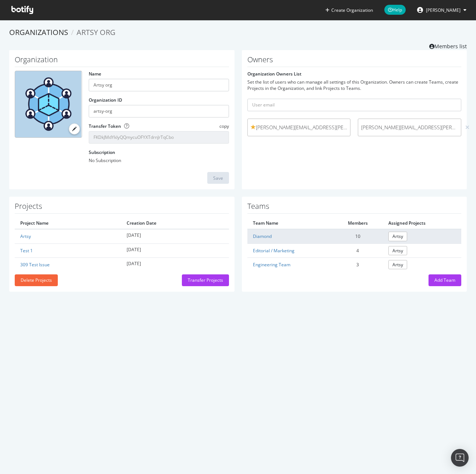 The image size is (476, 474). I want to click on button: Transfer Projects, so click(205, 280).